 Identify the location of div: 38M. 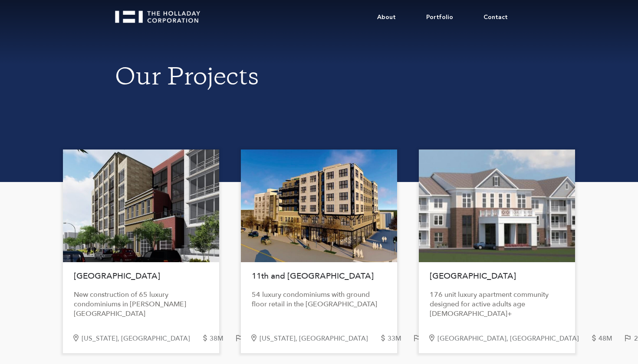
(222, 339).